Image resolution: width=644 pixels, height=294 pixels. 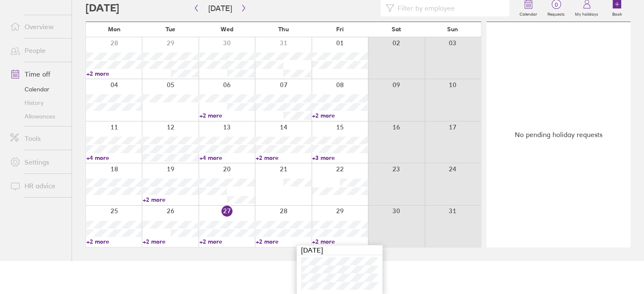 I want to click on a: Allowances, so click(x=37, y=116).